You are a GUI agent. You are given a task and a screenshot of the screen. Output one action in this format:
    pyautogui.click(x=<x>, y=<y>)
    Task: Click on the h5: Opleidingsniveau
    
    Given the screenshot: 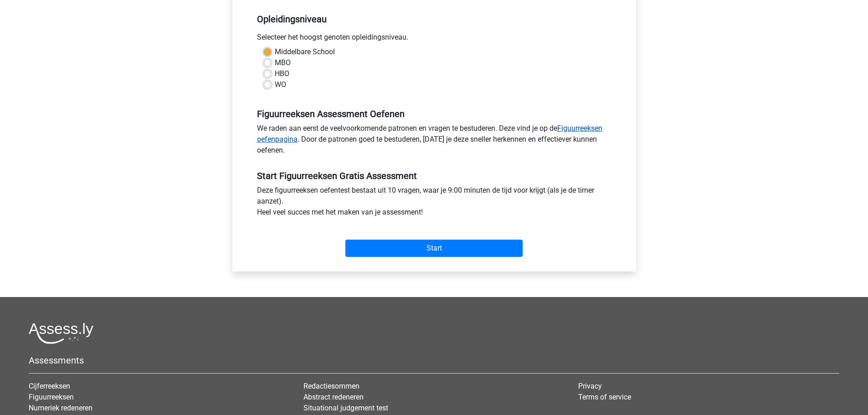 What is the action you would take?
    pyautogui.click(x=434, y=19)
    